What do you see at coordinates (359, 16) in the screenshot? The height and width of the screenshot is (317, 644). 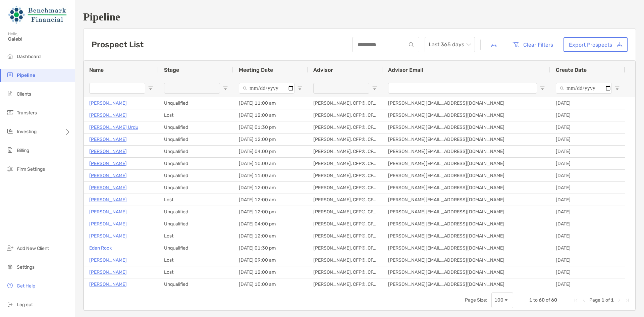 I see `h1: Pipeline` at bounding box center [359, 16].